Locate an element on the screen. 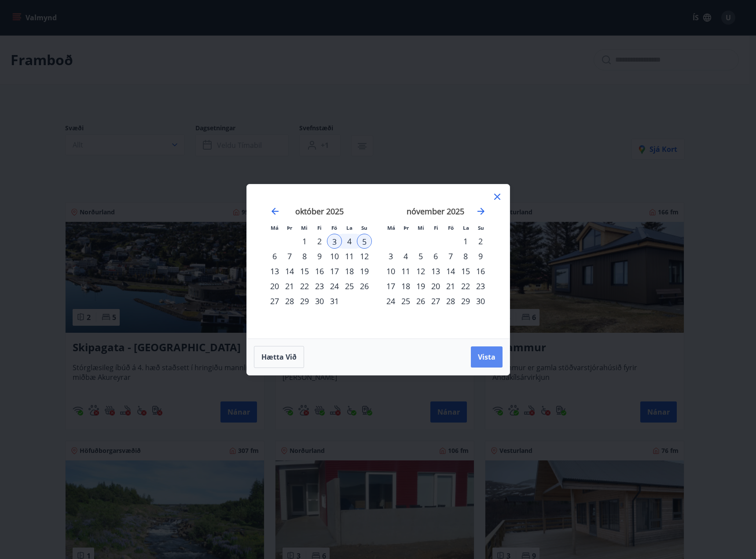 The height and width of the screenshot is (559, 756). td: Choose þriðjudagur, 18. nóvember 2025 as your check-in date. It’s available. is located at coordinates (406, 286).